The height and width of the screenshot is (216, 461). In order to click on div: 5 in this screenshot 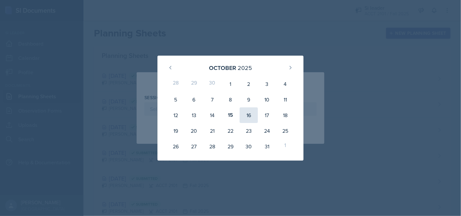, I will do `click(176, 100)`.